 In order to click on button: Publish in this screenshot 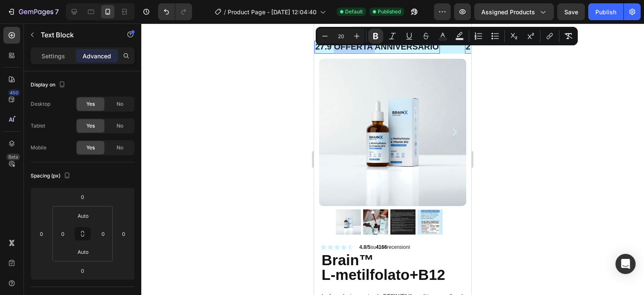, I will do `click(605, 12)`.